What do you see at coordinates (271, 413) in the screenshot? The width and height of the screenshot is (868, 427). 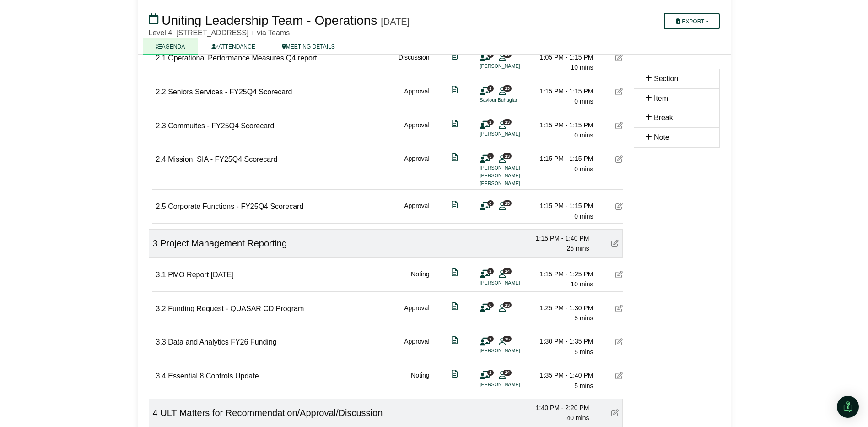 I see `span: ULT Matters for Recommendation/Approval/Discussion` at bounding box center [271, 413].